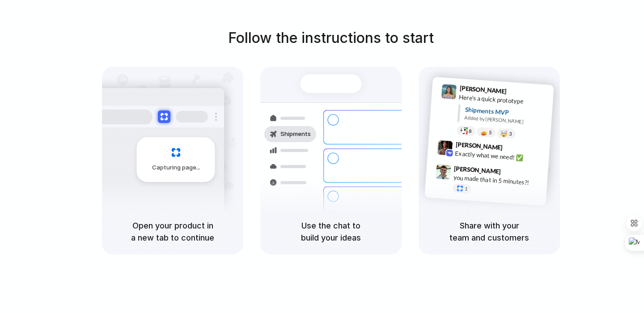  What do you see at coordinates (173, 232) in the screenshot?
I see `h5: Open your product in a new tab to continue` at bounding box center [173, 232].